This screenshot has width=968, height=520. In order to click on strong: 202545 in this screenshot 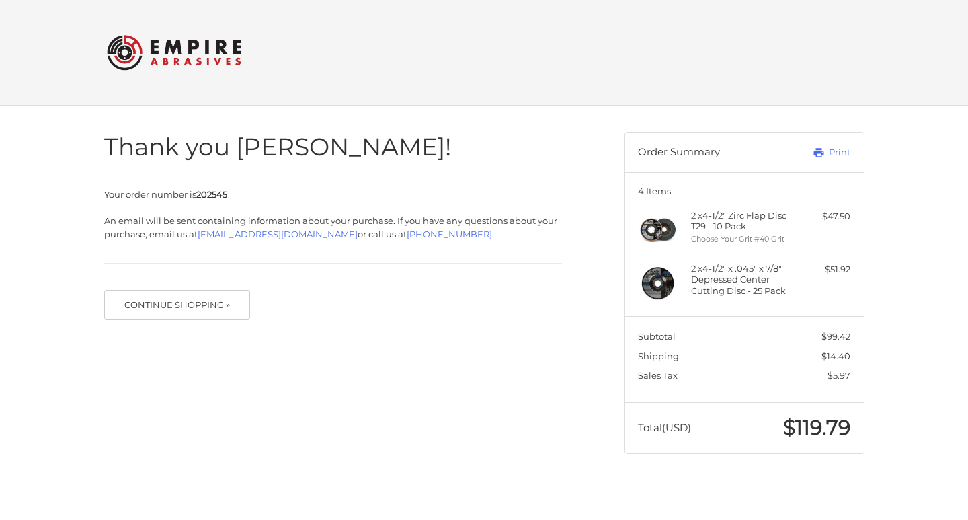, I will do `click(212, 194)`.